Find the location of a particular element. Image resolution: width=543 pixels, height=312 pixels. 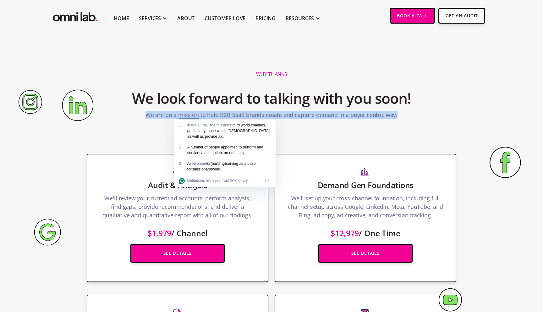

h3: Demand Gen Foundations is located at coordinates (366, 185).